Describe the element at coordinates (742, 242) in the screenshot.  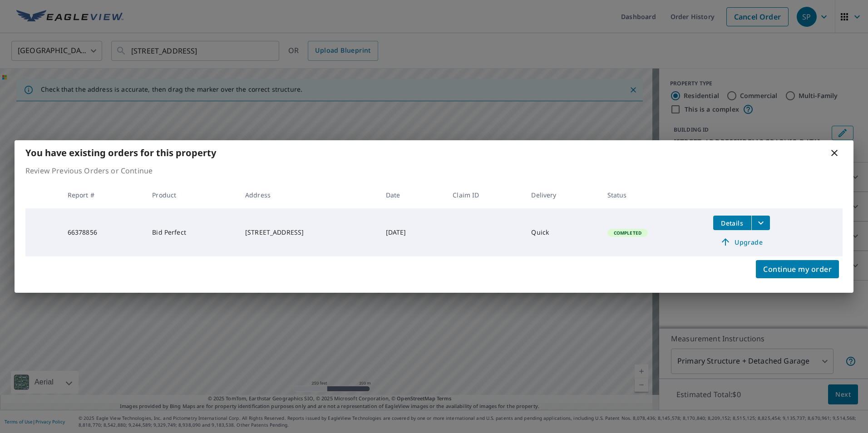
I see `a: Upgrade` at that location.